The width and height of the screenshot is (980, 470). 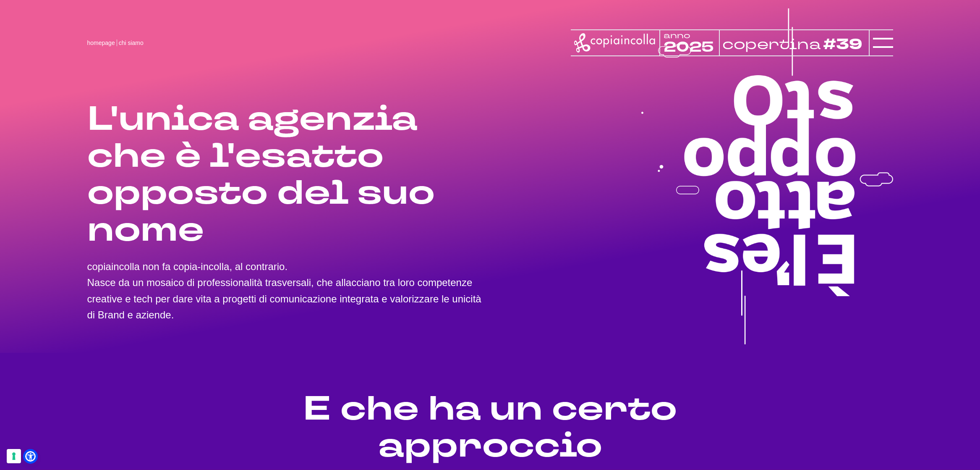 What do you see at coordinates (676, 36) in the screenshot?
I see `tspan: anno` at bounding box center [676, 36].